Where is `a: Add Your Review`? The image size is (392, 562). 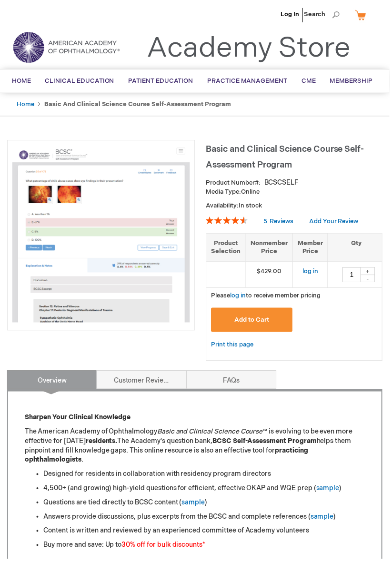 a: Add Your Review is located at coordinates (335, 222).